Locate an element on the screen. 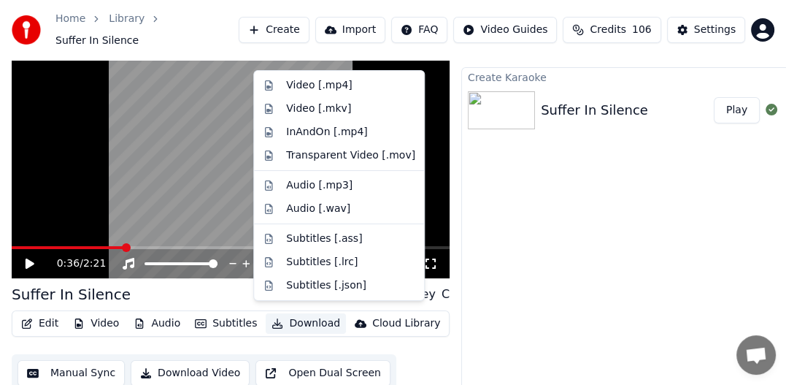  button: Import is located at coordinates (351, 30).